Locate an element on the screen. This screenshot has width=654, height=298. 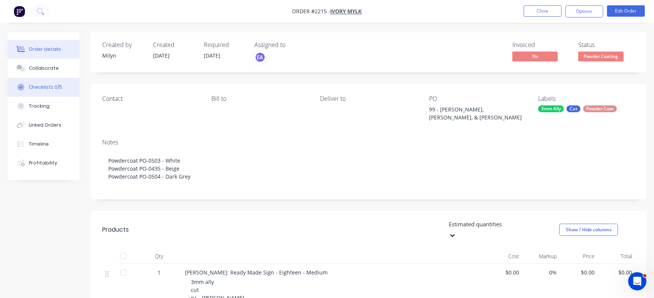
button: Collaborate is located at coordinates (44, 68).